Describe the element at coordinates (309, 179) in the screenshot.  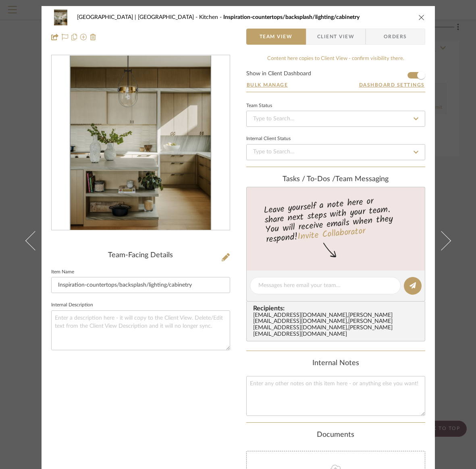
I see `span: Tasks / To-Dos /` at that location.